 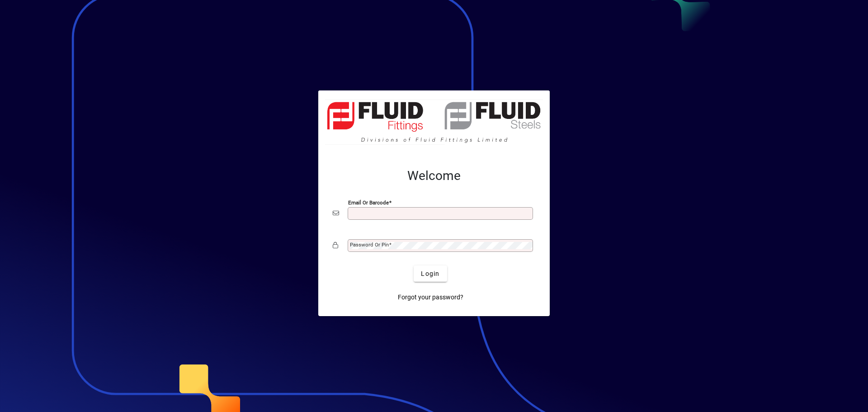 What do you see at coordinates (430, 274) in the screenshot?
I see `span: Login` at bounding box center [430, 274].